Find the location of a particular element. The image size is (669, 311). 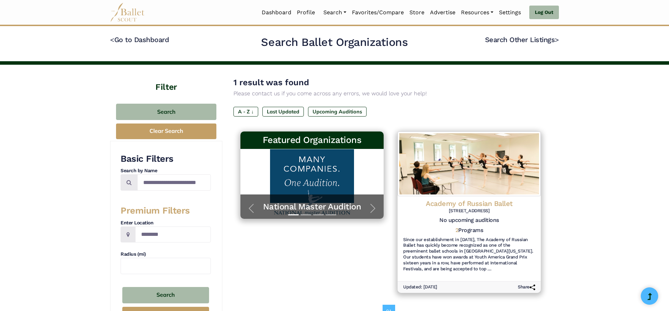

h3: Basic Filters is located at coordinates (165, 159).